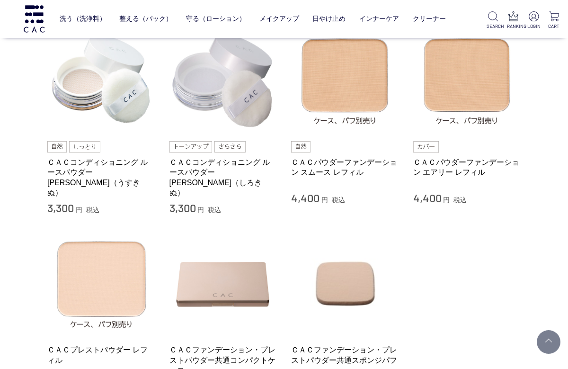 The width and height of the screenshot is (568, 369). What do you see at coordinates (554, 26) in the screenshot?
I see `p: CART` at bounding box center [554, 26].